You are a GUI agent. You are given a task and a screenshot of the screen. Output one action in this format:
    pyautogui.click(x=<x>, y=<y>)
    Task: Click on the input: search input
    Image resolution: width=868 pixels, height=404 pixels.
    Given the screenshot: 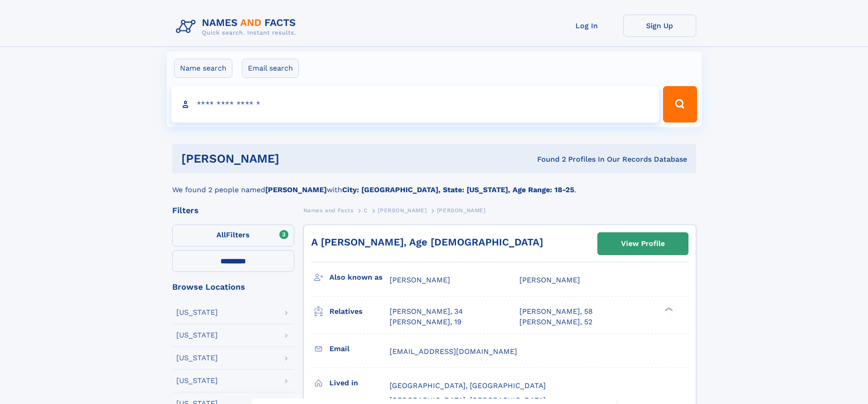 What is the action you would take?
    pyautogui.click(x=415, y=105)
    